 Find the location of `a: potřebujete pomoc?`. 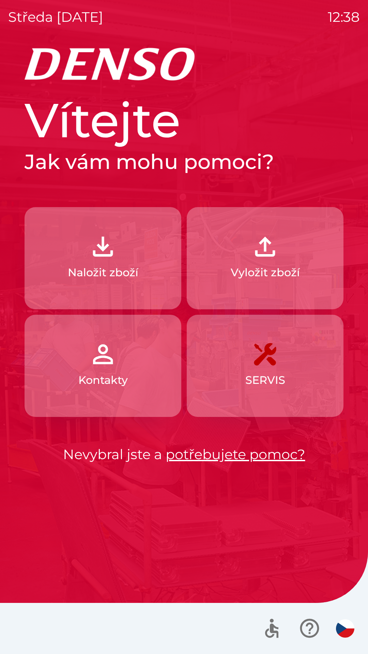

a: potřebujete pomoc? is located at coordinates (235, 454).